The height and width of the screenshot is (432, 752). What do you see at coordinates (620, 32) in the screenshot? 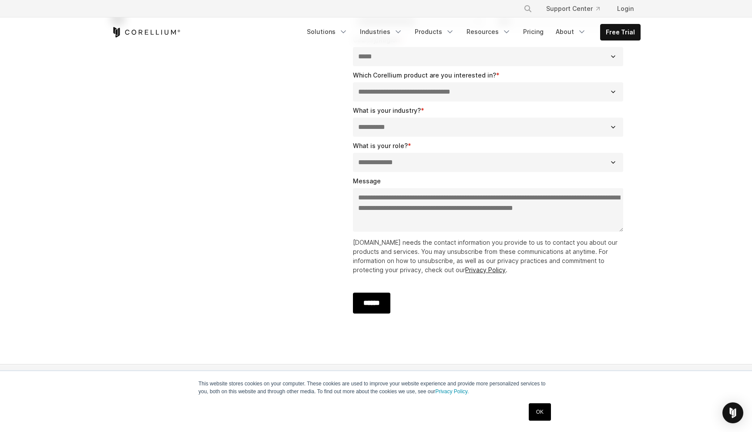
I see `a: Free Trial` at bounding box center [620, 32].